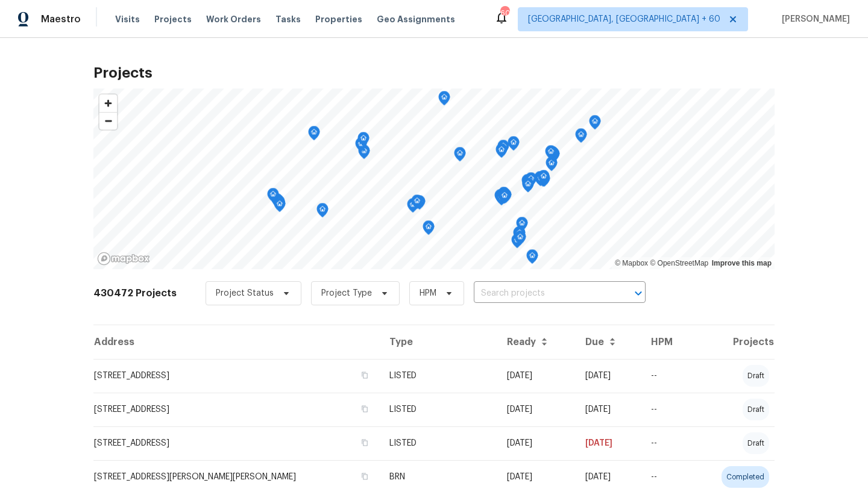  I want to click on span: Project Type, so click(347, 294).